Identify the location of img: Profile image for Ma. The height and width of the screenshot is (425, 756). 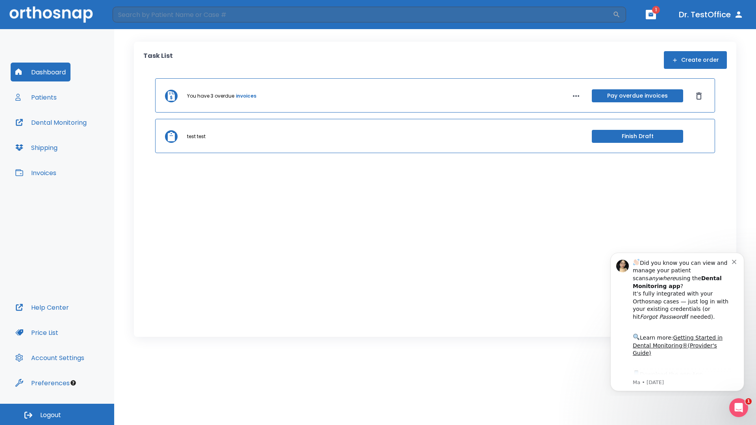
(24, 20).